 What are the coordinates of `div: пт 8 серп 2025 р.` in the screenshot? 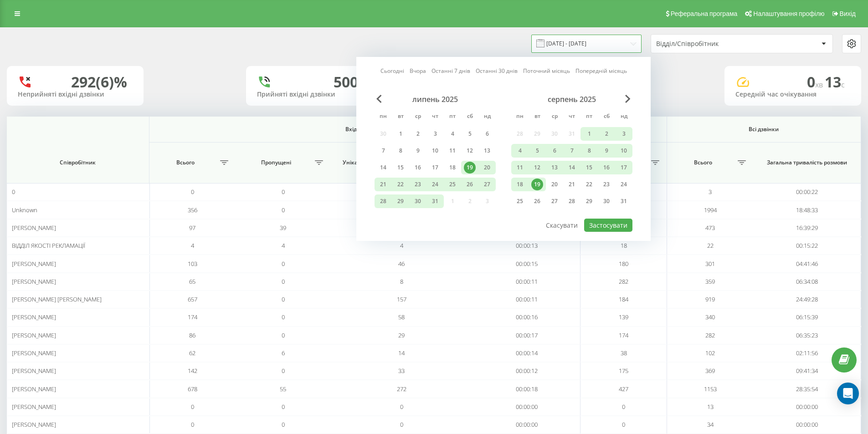 It's located at (589, 151).